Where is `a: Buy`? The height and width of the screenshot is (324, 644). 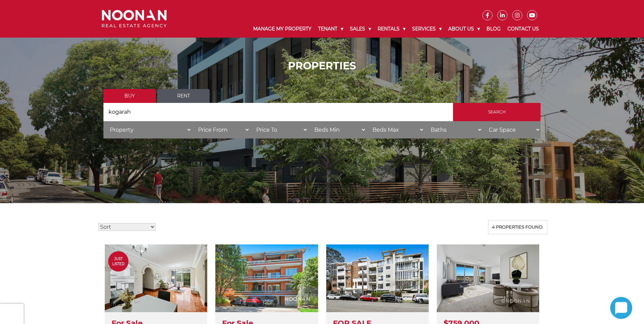 a: Buy is located at coordinates (129, 96).